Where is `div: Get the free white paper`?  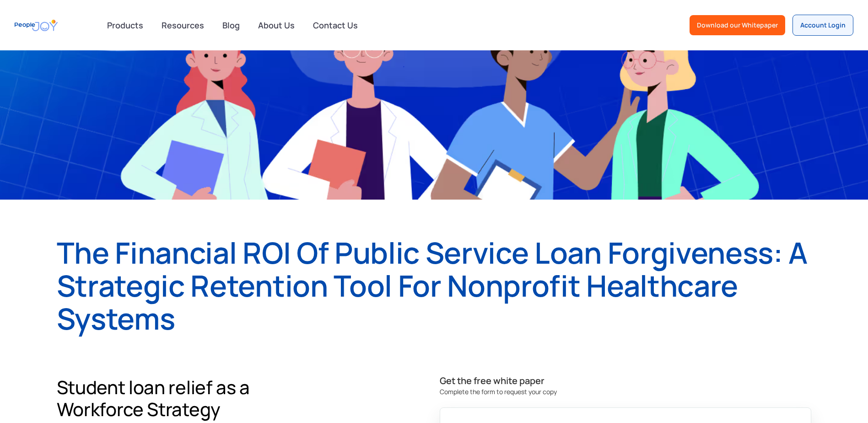 div: Get the free white paper is located at coordinates (625, 381).